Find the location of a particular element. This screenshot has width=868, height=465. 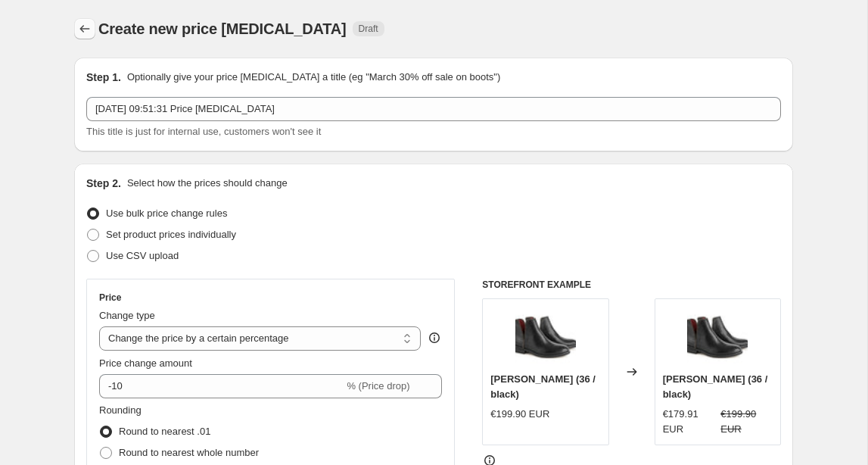

span: % (Price drop) is located at coordinates (378, 386).